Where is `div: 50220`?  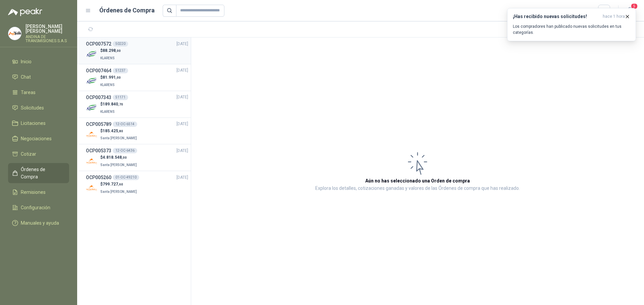 div: 50220 is located at coordinates (120, 44).